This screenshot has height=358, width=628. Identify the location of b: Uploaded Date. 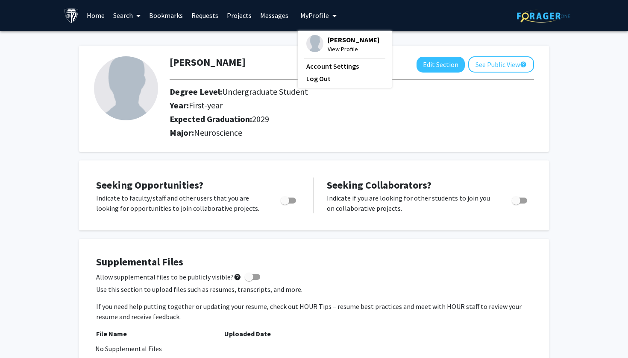
(247, 334).